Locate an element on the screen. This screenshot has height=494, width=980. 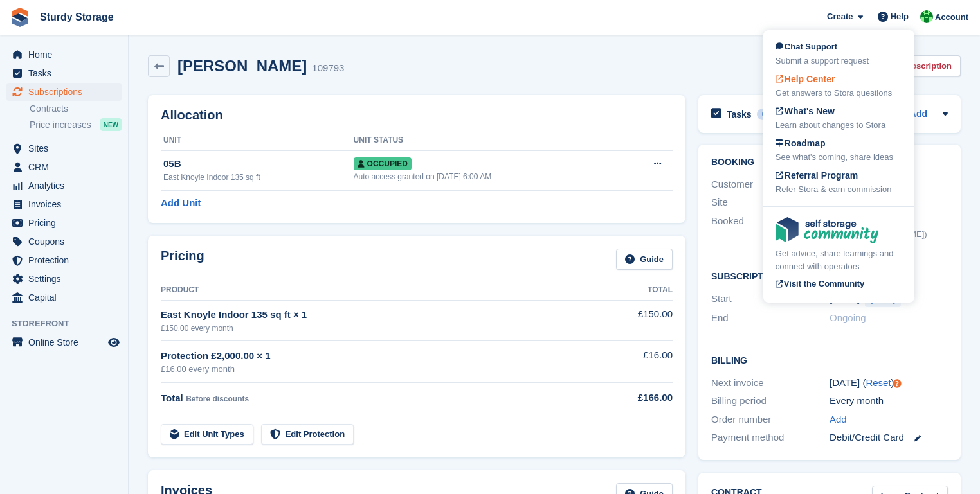
span: Roadmap is located at coordinates (801, 144).